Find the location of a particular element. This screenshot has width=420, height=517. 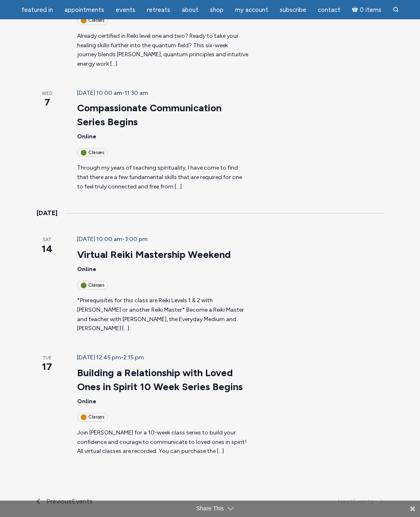

a: Subscribe is located at coordinates (293, 10).